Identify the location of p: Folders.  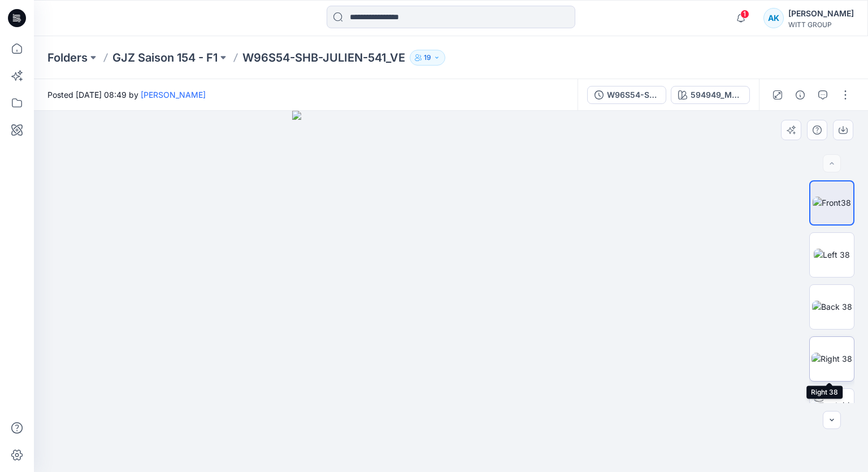
(67, 58).